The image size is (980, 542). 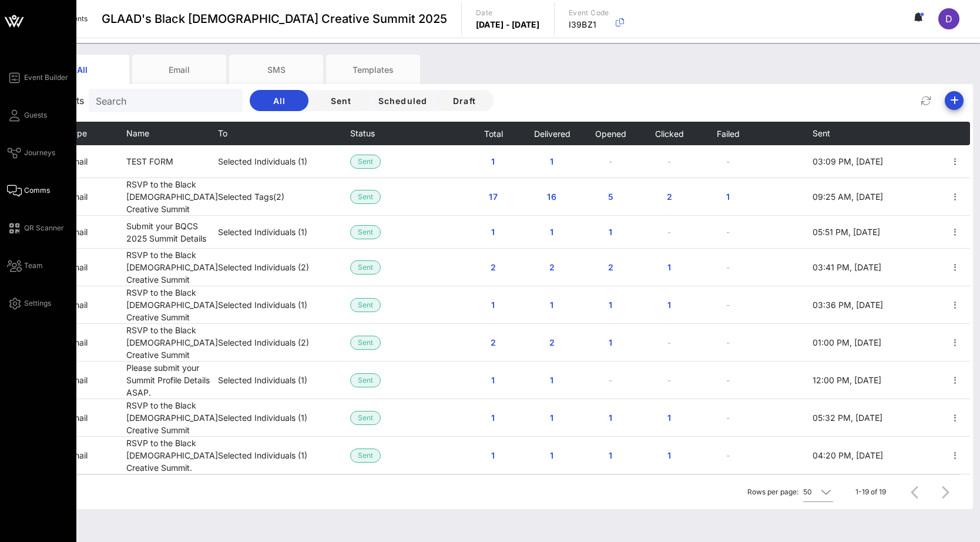 I want to click on p: Event Code, so click(x=589, y=13).